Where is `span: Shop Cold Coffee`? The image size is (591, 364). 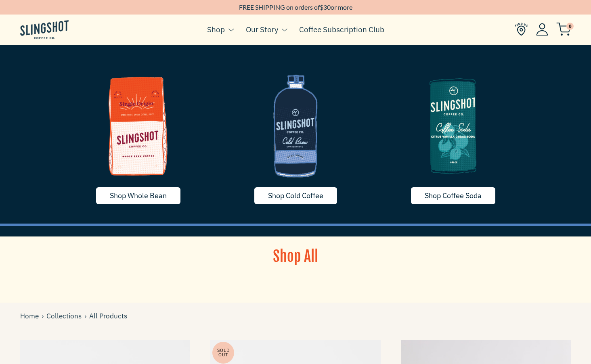 span: Shop Cold Coffee is located at coordinates (296, 195).